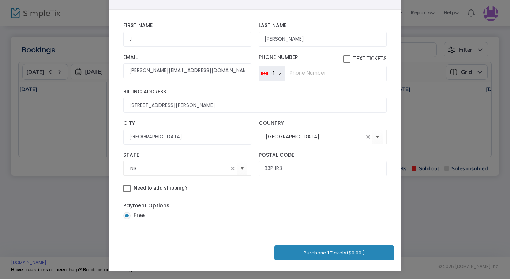  Describe the element at coordinates (315, 137) in the screenshot. I see `input: Select Country` at that location.